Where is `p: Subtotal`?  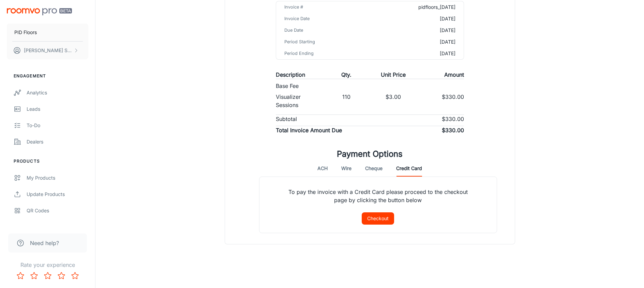
p: Subtotal is located at coordinates (286, 119).